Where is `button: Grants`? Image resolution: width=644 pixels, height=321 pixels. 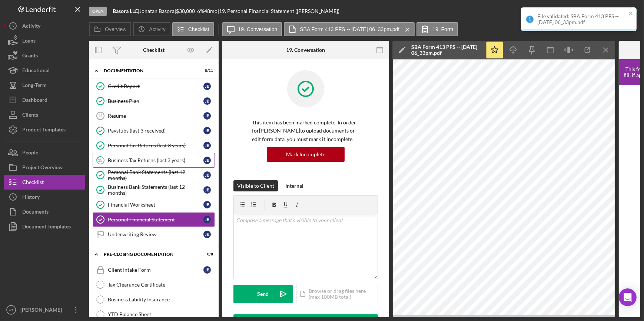 button: Grants is located at coordinates (44, 56).